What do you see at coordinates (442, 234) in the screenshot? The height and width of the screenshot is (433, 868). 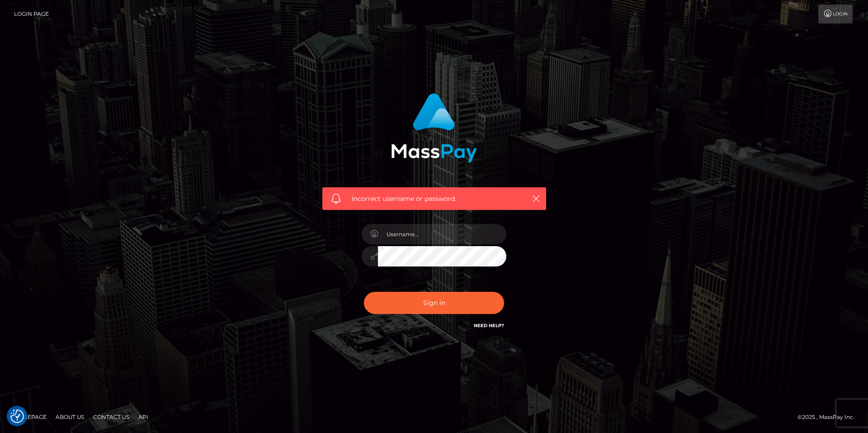 I see `input: Username...` at bounding box center [442, 234].